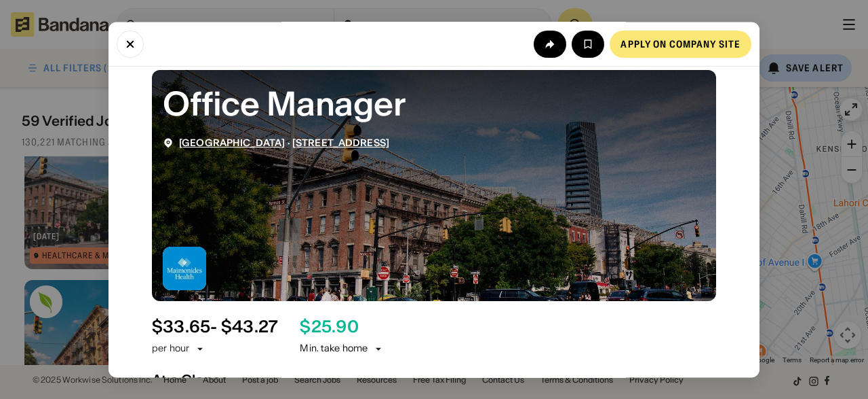  What do you see at coordinates (215, 326) in the screenshot?
I see `div: $ 33.65 - $43.27` at bounding box center [215, 326].